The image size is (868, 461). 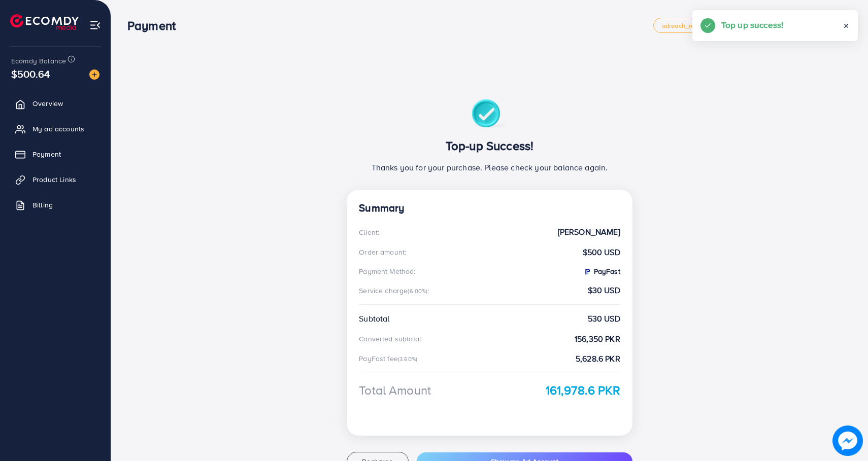 I want to click on img: success, so click(x=490, y=114).